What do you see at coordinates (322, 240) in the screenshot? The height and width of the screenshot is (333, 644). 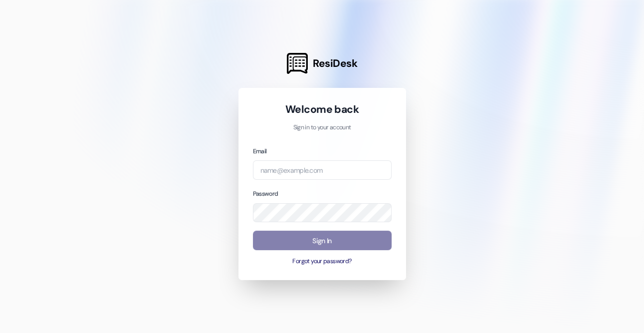 I see `button: Sign In` at bounding box center [322, 240].